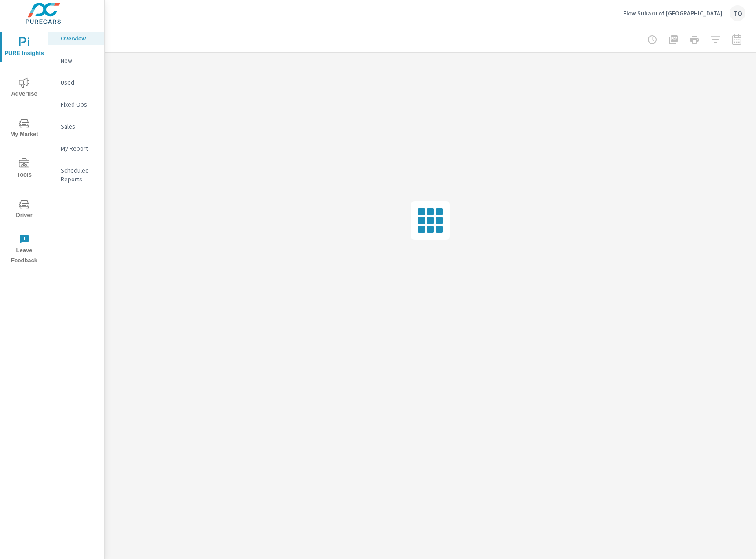 Image resolution: width=756 pixels, height=559 pixels. What do you see at coordinates (79, 175) in the screenshot?
I see `p: Scheduled Reports` at bounding box center [79, 175].